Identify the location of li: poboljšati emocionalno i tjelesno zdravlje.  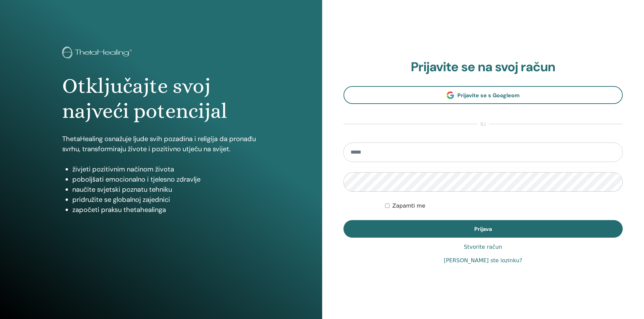
(166, 179).